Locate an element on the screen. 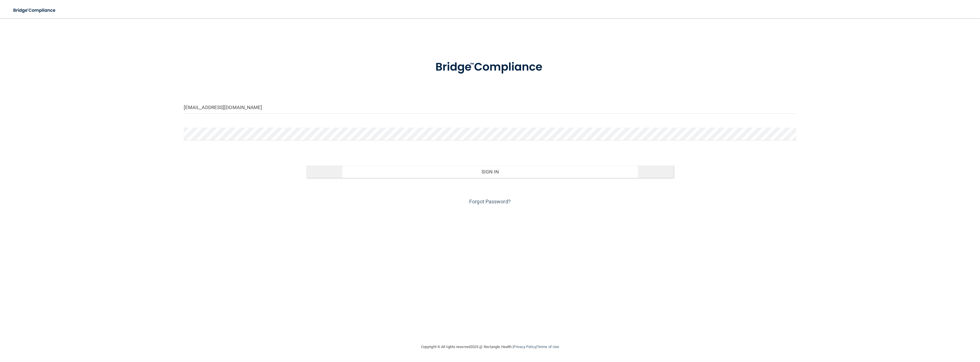 This screenshot has height=362, width=980. div: Copyright © All rights reserved 2025 @ Rectangle Health | | is located at coordinates (490, 347).